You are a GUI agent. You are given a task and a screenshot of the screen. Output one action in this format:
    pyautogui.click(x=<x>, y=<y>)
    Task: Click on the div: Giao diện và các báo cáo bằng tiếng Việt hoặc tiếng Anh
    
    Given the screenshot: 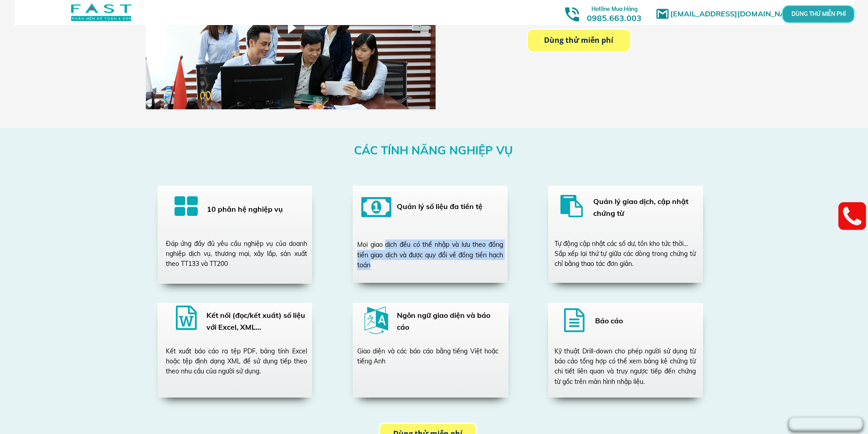 What is the action you would take?
    pyautogui.click(x=428, y=356)
    